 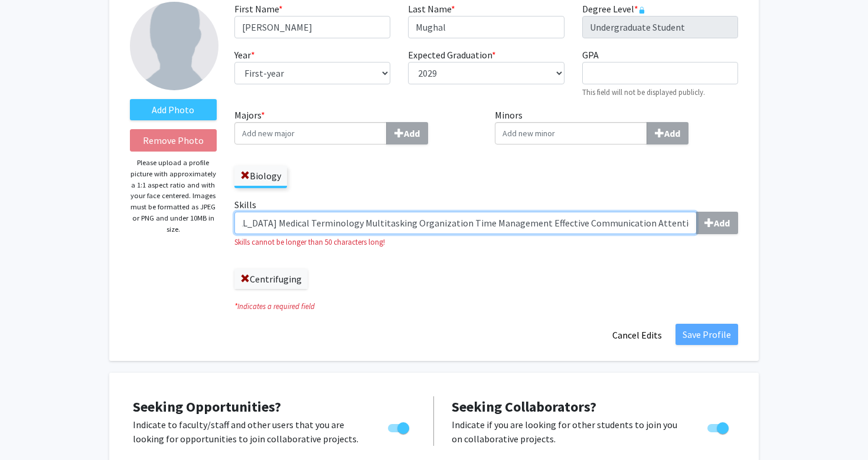 What do you see at coordinates (249, 432) in the screenshot?
I see `p: Indicate to faculty/staff and other users that you are looking for opportunities to join collabor...` at bounding box center [249, 432].